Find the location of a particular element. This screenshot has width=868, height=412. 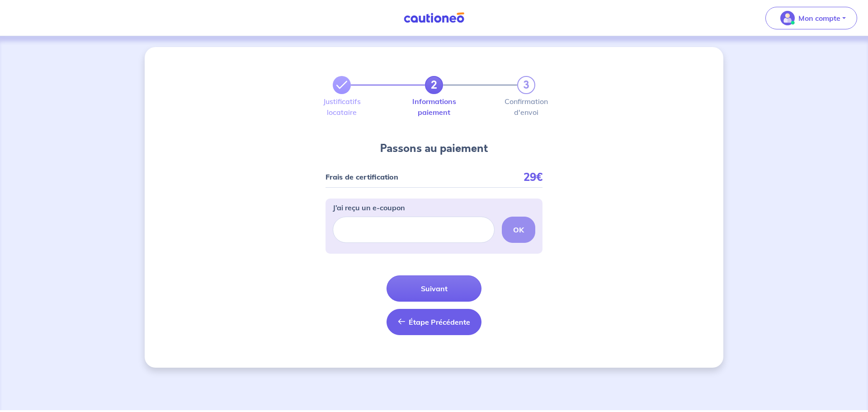

img: illu_account_valid_menu.svg is located at coordinates (788, 18).